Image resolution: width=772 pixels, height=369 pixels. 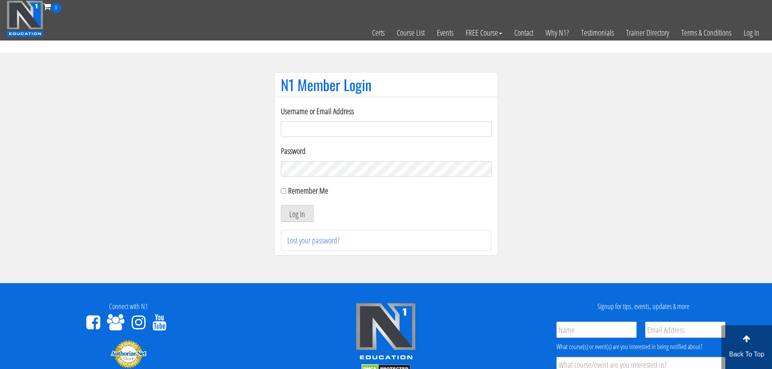 What do you see at coordinates (52, 6) in the screenshot?
I see `a: 0` at bounding box center [52, 6].